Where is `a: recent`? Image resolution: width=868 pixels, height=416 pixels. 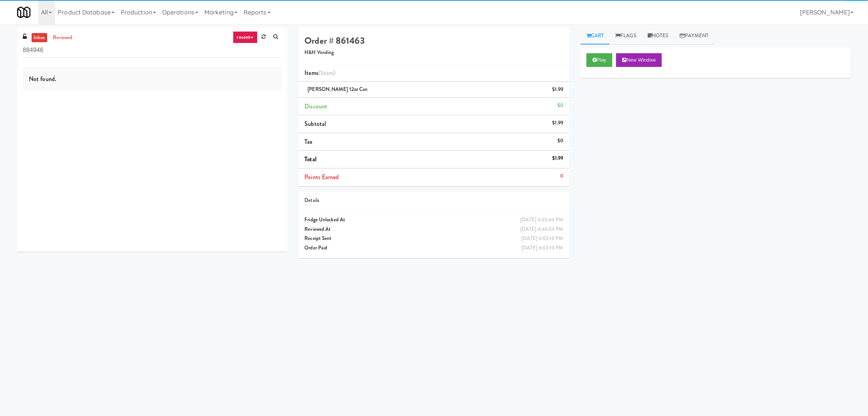
a: recent is located at coordinates (246, 37).